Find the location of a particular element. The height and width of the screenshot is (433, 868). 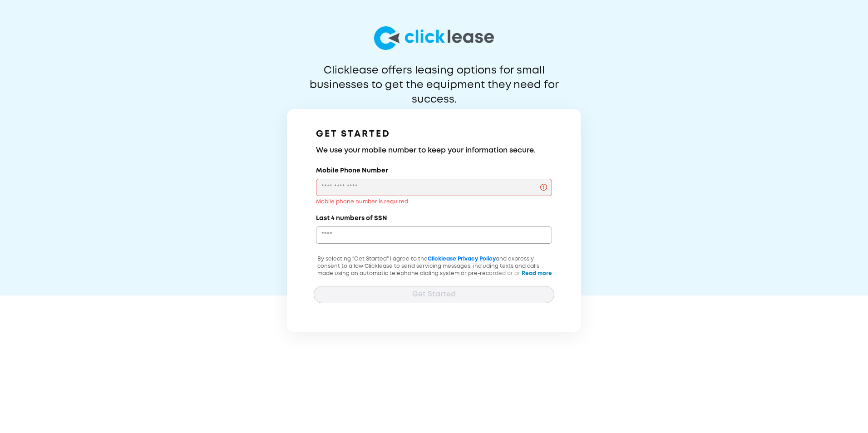

h3: We use your mobile number to keep your information secure. is located at coordinates (434, 151).